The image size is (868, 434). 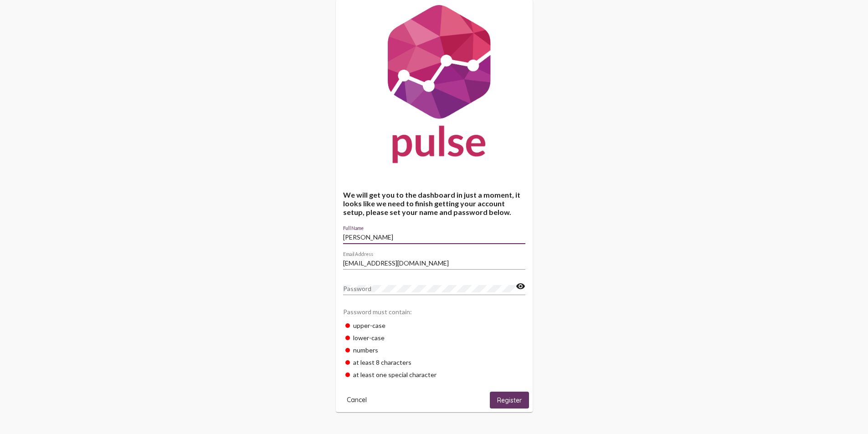 What do you see at coordinates (434, 203) in the screenshot?
I see `h4: We will get you to the dashboard in just a moment, it looks like we need to finish getting your a...` at bounding box center [434, 203].